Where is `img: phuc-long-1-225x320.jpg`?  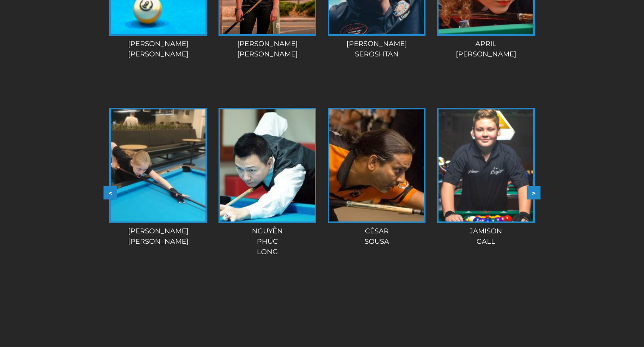 img: phuc-long-1-225x320.jpg is located at coordinates (267, 165).